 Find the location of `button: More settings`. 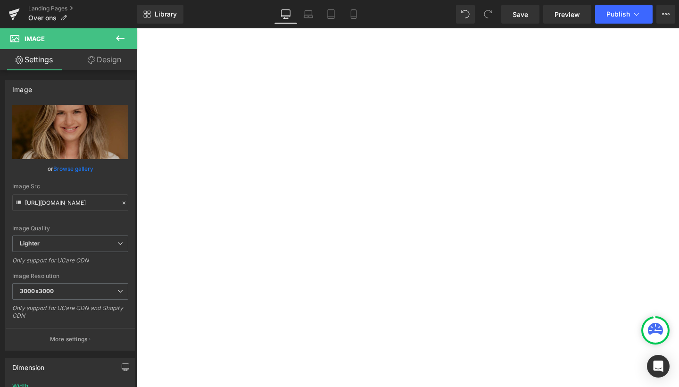

button: More settings is located at coordinates (70, 339).